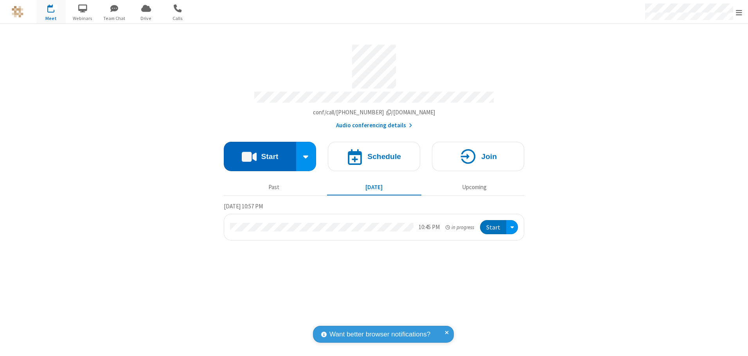 Image resolution: width=748 pixels, height=356 pixels. What do you see at coordinates (384, 156) in the screenshot?
I see `h4: Schedule` at bounding box center [384, 156].